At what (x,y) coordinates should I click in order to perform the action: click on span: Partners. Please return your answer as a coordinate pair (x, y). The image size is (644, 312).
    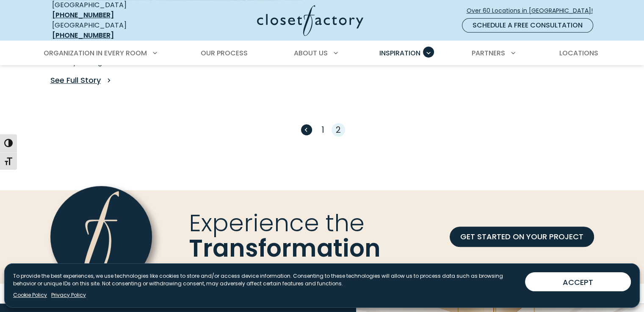
    Looking at the image, I should click on (488, 53).